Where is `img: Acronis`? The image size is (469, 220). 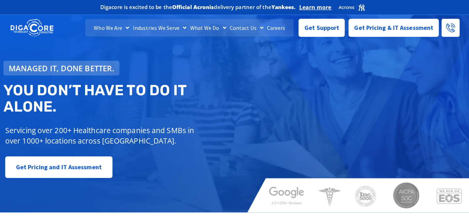
img: Acronis is located at coordinates (352, 7).